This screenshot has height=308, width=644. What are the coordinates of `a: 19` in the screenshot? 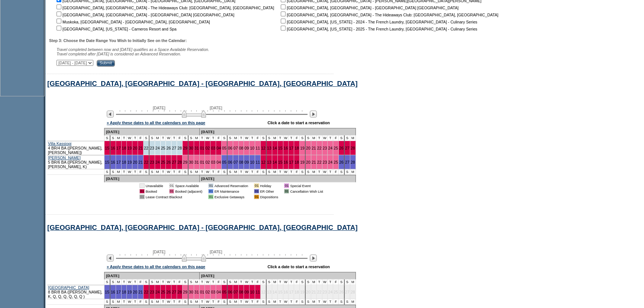 It's located at (129, 162).